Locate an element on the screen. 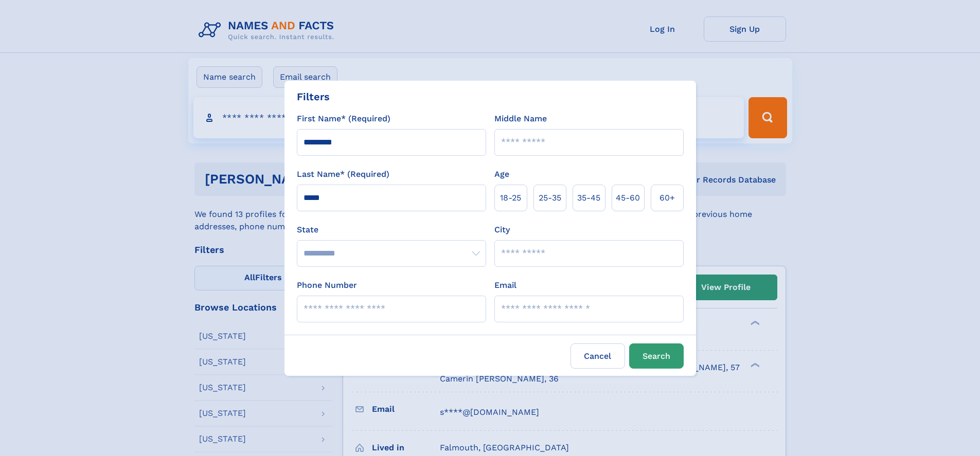  button: Search is located at coordinates (656, 356).